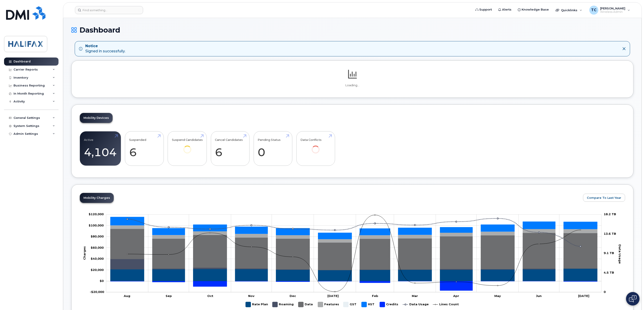  Describe the element at coordinates (604, 198) in the screenshot. I see `span: Compare To Last Year` at that location.